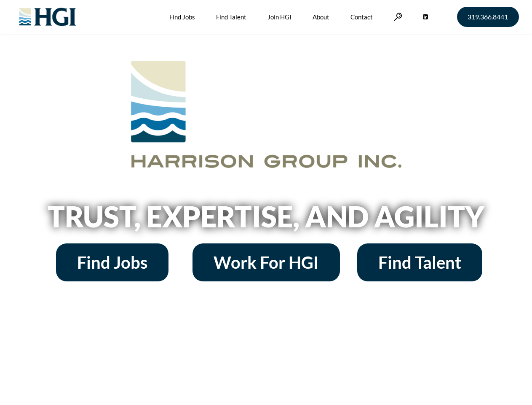 This screenshot has width=532, height=405. What do you see at coordinates (112, 262) in the screenshot?
I see `span: Find Jobs` at bounding box center [112, 262].